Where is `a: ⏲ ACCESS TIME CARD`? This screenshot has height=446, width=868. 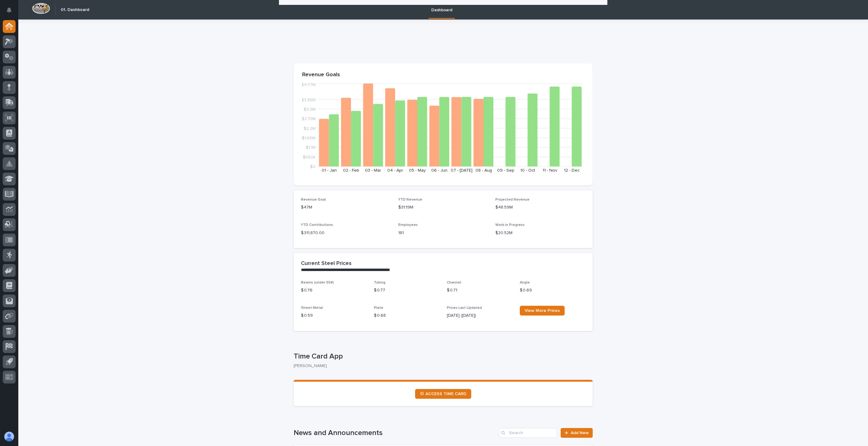 a: ⏲ ACCESS TIME CARD is located at coordinates (443, 394).